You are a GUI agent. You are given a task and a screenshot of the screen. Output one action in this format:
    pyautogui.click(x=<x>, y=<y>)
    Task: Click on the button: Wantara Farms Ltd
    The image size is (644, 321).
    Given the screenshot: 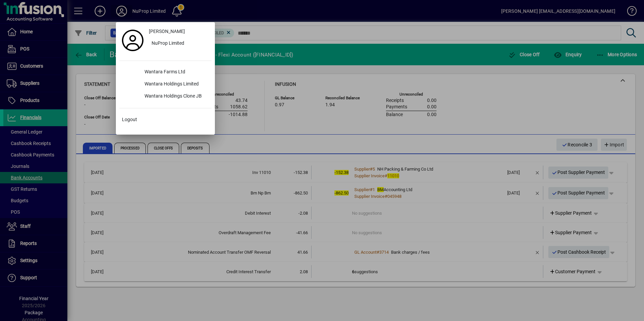 What is the action you would take?
    pyautogui.click(x=165, y=72)
    